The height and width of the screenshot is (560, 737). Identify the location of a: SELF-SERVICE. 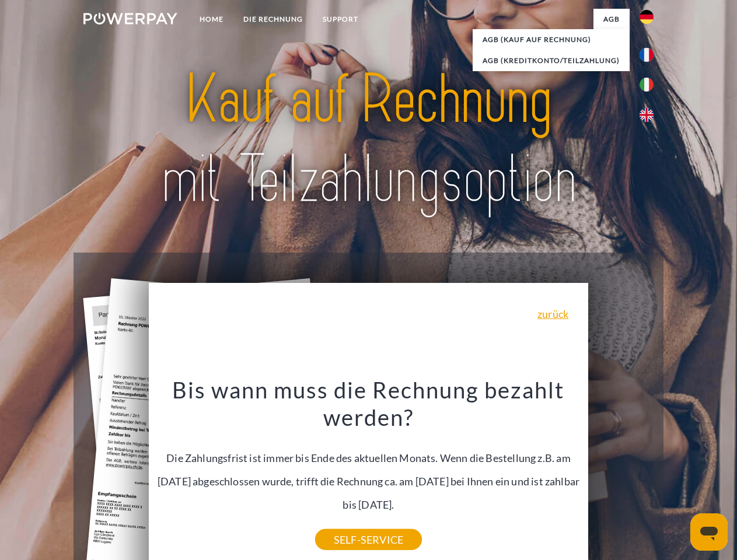
(368, 540).